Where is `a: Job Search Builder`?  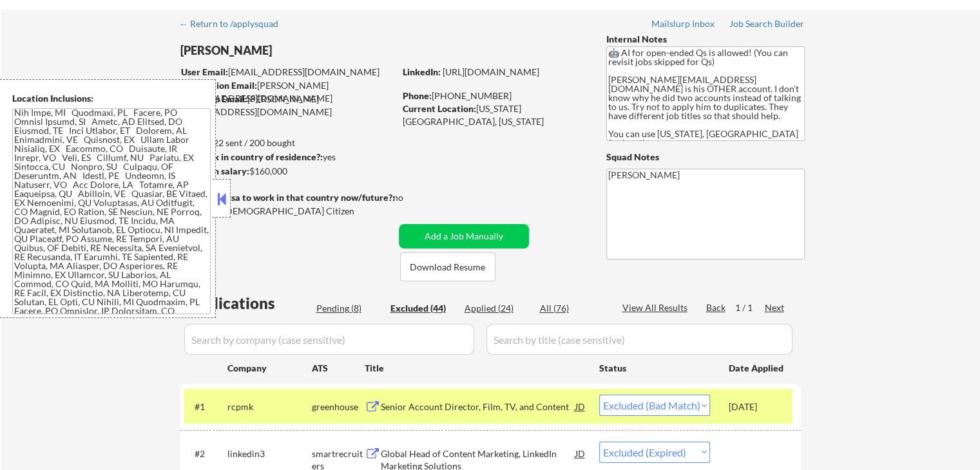
a: Job Search Builder is located at coordinates (767, 25).